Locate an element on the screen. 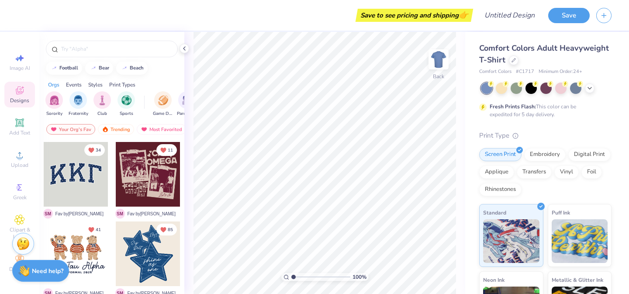 The width and height of the screenshot is (629, 294). div: filter for Sorority is located at coordinates (54, 104).